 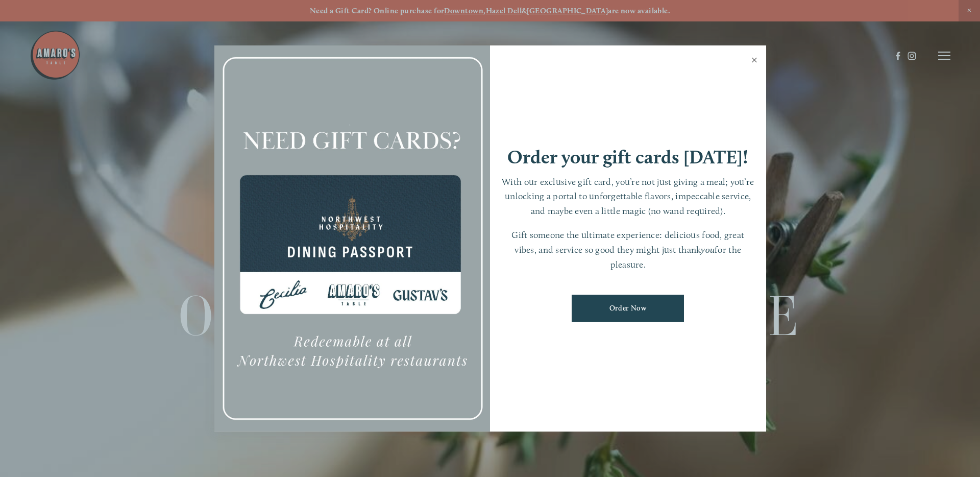 What do you see at coordinates (628, 196) in the screenshot?
I see `p: With our exclusive gift card, you’re not just giving a meal; you’re unlocking a portal to unforge...` at bounding box center [628, 196].